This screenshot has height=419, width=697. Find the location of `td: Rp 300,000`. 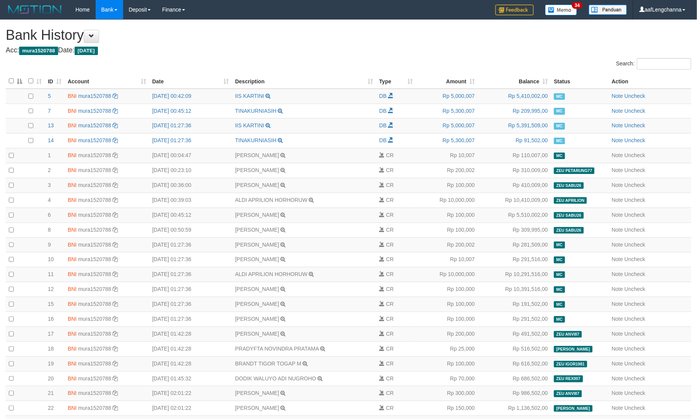

td: Rp 300,000 is located at coordinates (447, 394).